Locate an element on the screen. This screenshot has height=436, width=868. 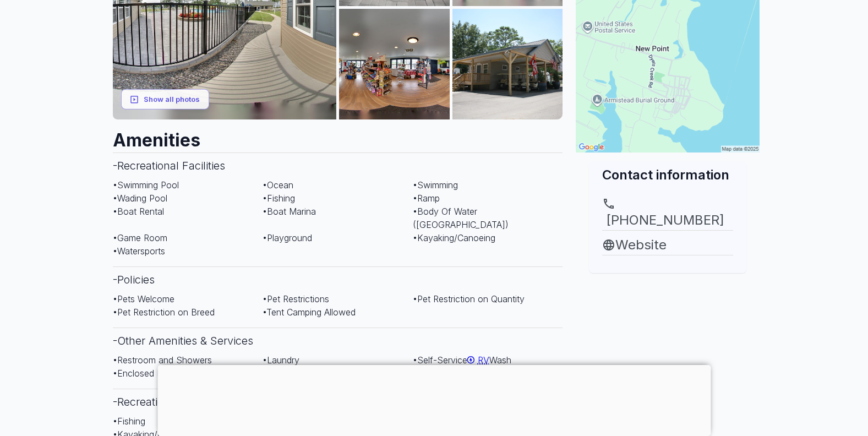
span: • Pets Welcome is located at coordinates (144, 298).